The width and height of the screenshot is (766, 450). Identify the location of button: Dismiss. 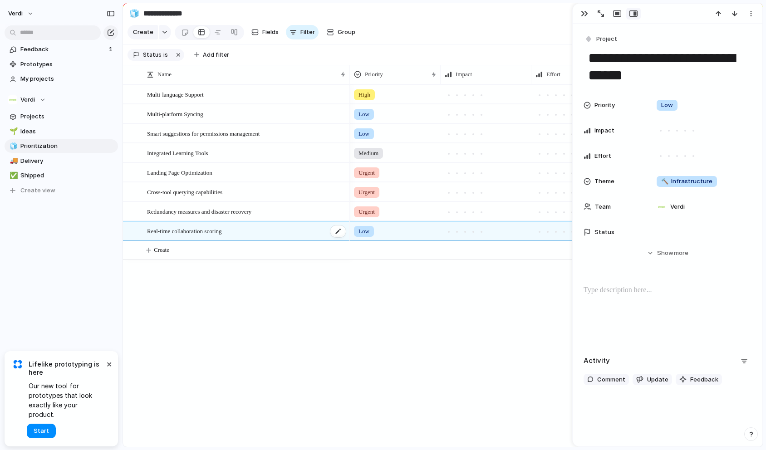
(109, 364).